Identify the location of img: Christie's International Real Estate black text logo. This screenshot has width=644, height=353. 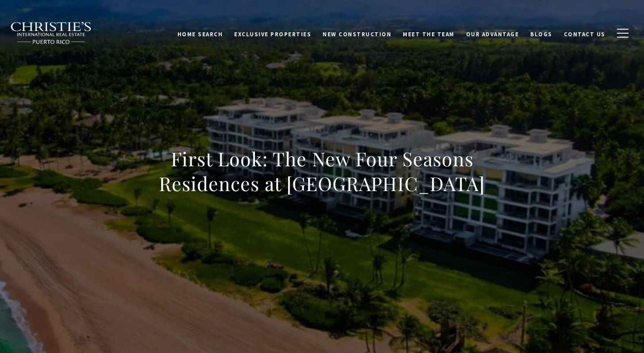
(51, 33).